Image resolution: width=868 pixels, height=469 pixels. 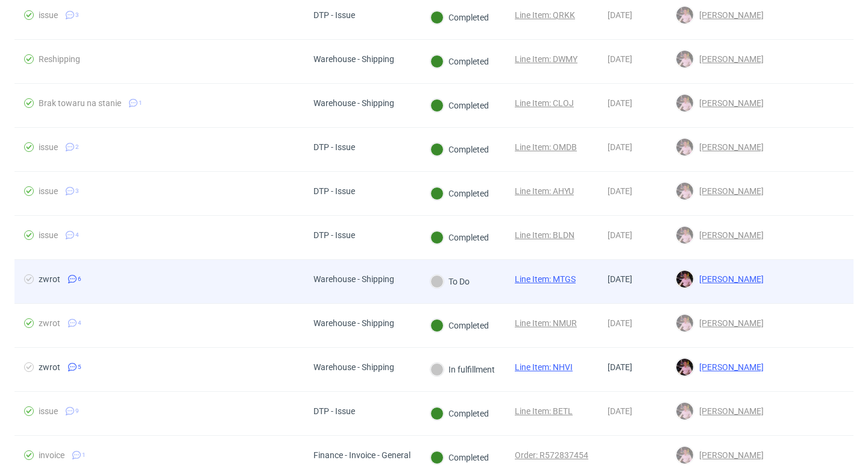 I want to click on div: In fulfillment, so click(x=462, y=369).